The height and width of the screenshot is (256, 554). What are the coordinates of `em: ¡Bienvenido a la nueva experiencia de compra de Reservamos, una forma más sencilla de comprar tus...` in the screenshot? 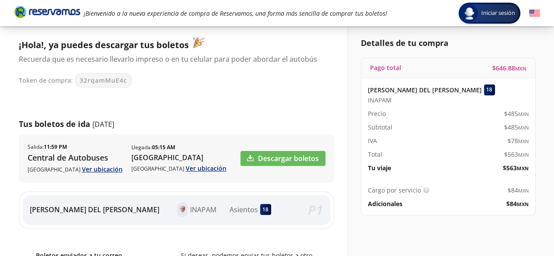 It's located at (235, 13).